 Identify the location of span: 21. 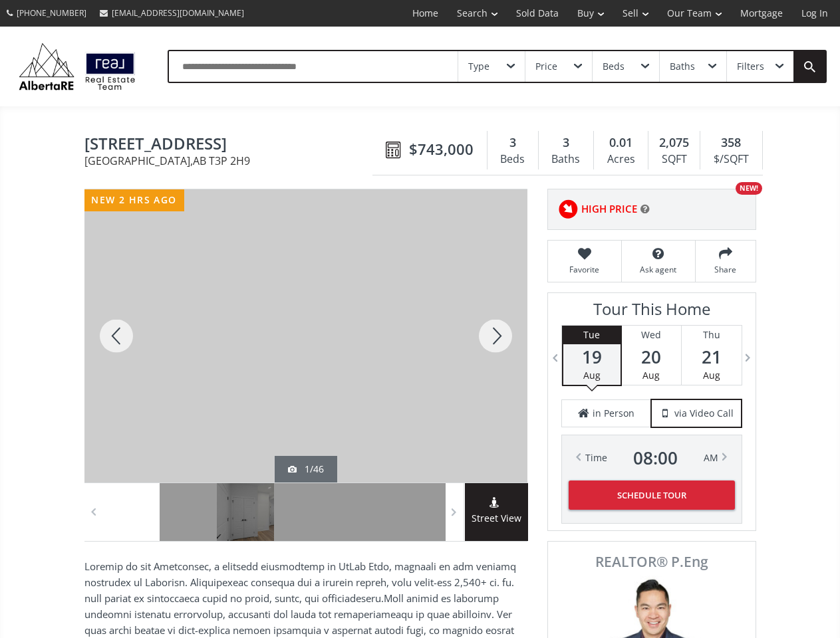
(711, 357).